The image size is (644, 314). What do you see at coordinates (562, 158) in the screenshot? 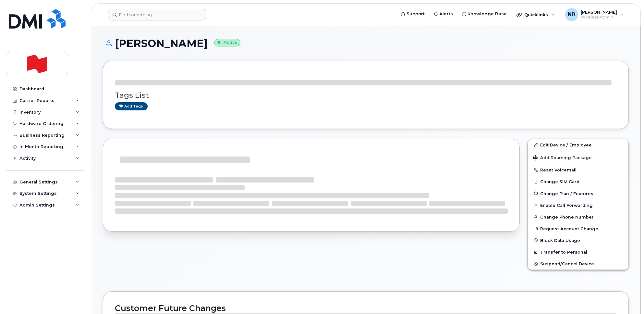
I see `span: Add Roaming Package` at bounding box center [562, 158].